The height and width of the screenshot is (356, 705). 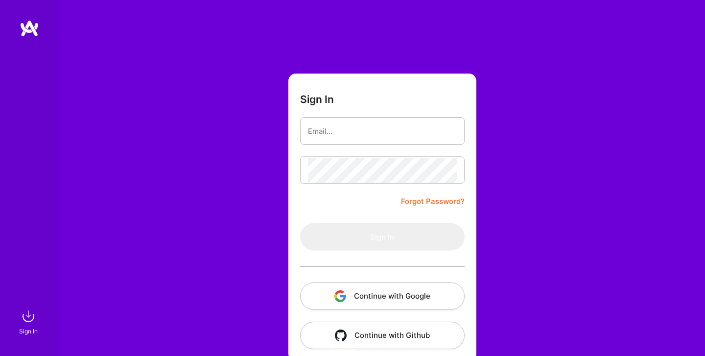 I want to click on img: logo, so click(x=29, y=28).